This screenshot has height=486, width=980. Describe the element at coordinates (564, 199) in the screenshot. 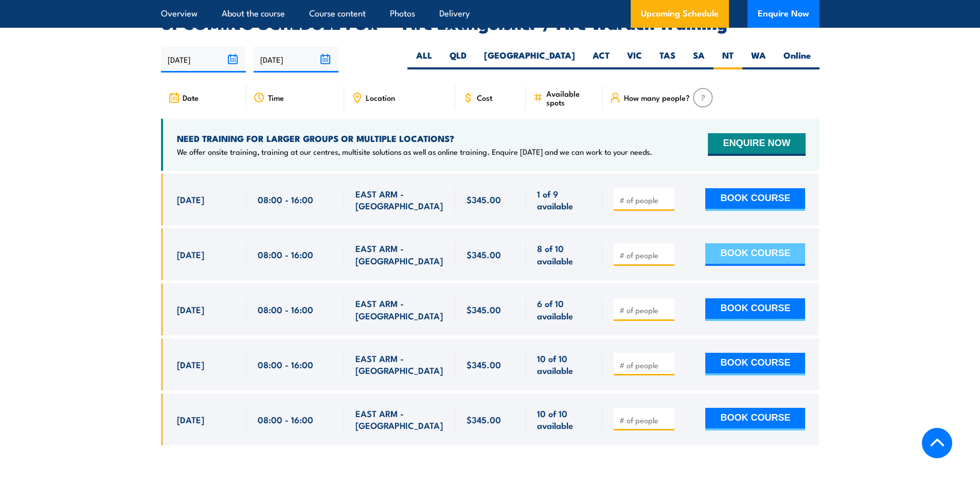

I see `span: 1 of 9 available` at that location.